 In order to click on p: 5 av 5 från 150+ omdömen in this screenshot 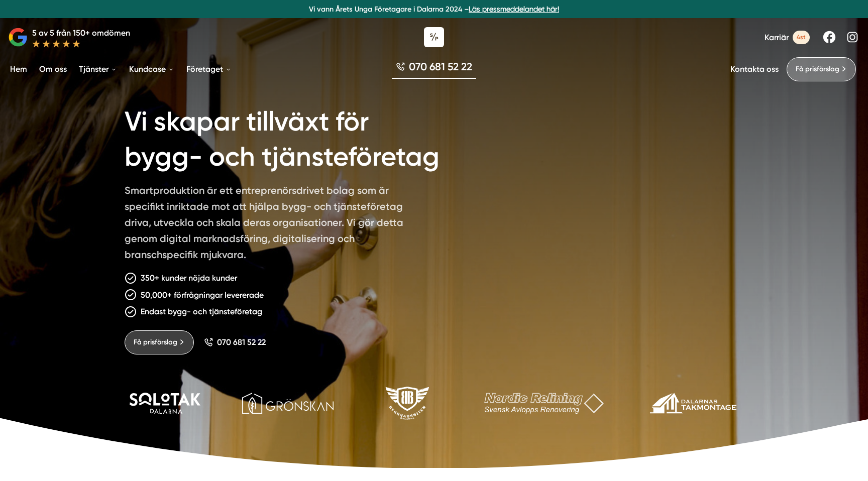, I will do `click(81, 33)`.